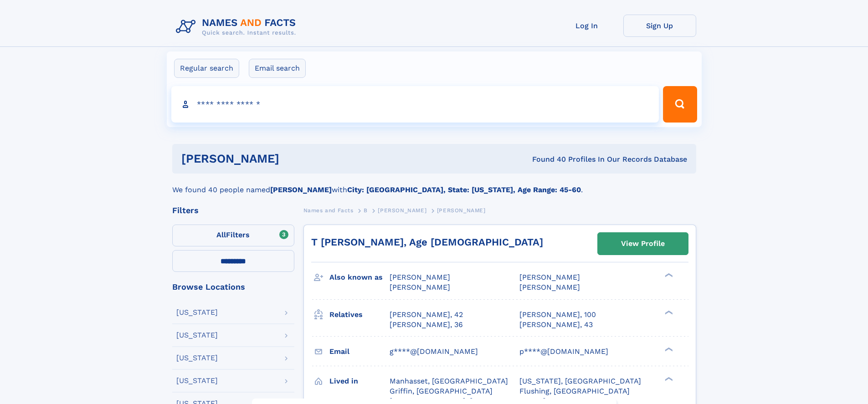 Image resolution: width=868 pixels, height=404 pixels. I want to click on a: Sign Up, so click(660, 26).